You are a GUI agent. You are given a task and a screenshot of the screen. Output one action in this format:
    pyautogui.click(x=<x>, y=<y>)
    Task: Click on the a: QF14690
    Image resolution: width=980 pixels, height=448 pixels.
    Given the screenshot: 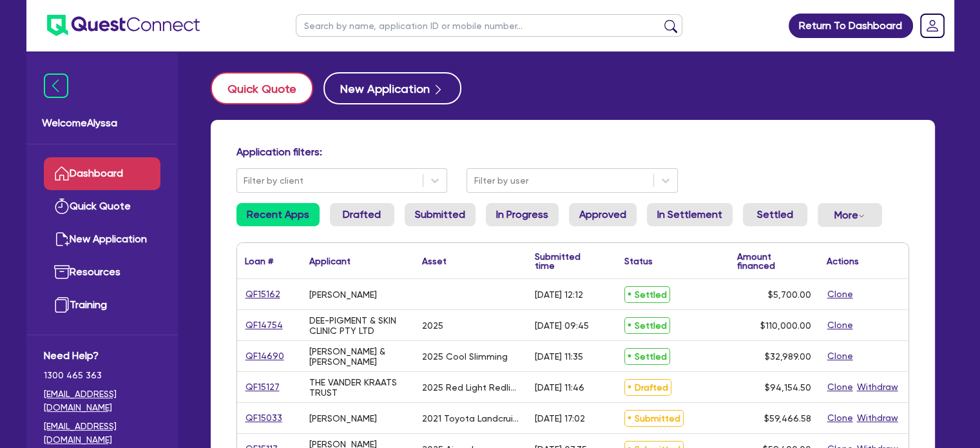 What is the action you would take?
    pyautogui.click(x=265, y=356)
    